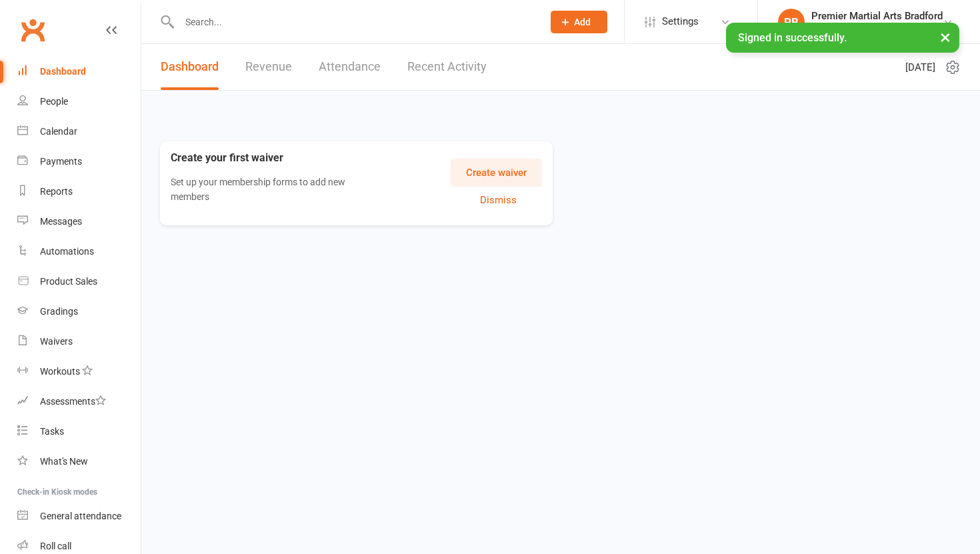 This screenshot has width=980, height=554. Describe the element at coordinates (56, 191) in the screenshot. I see `div: Reports` at that location.